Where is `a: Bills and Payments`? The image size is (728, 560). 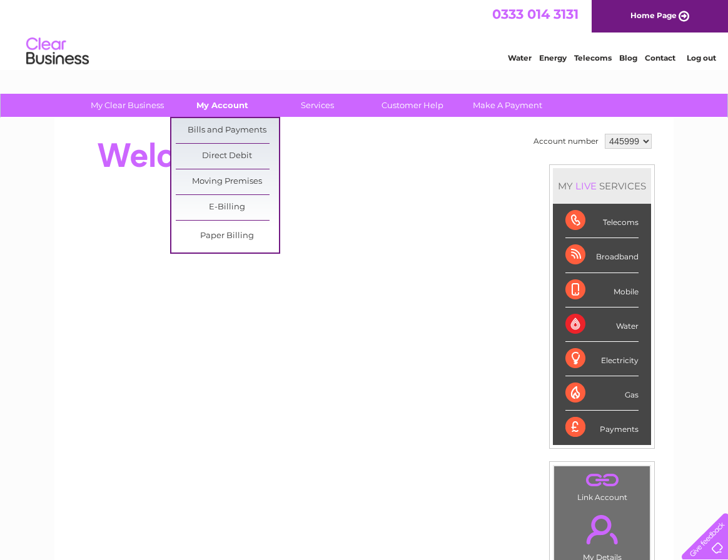
a: Bills and Payments is located at coordinates (227, 130).